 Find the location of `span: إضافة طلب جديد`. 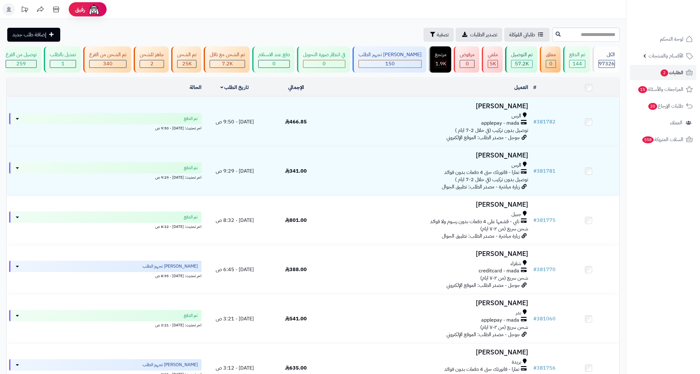

span: إضافة طلب جديد is located at coordinates (29, 35).